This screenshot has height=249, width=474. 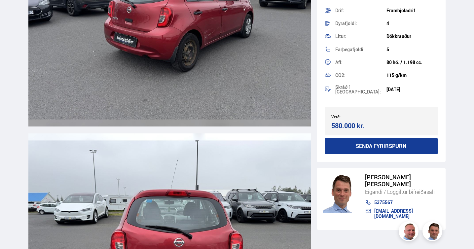 I want to click on div: 80 hö. / 1.198 cc., so click(x=412, y=62).